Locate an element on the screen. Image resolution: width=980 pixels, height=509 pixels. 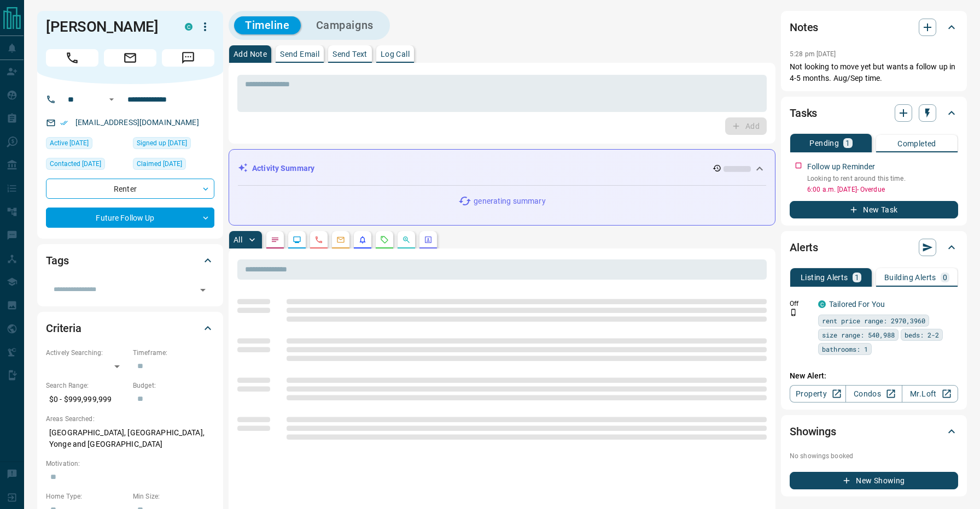
p: Looking to rent around this time. is located at coordinates (883, 179).